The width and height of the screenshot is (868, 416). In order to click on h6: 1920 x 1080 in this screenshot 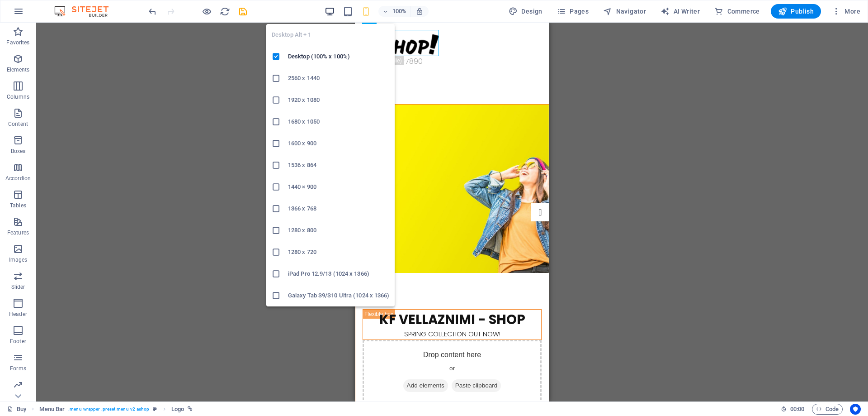, I will do `click(339, 100)`.